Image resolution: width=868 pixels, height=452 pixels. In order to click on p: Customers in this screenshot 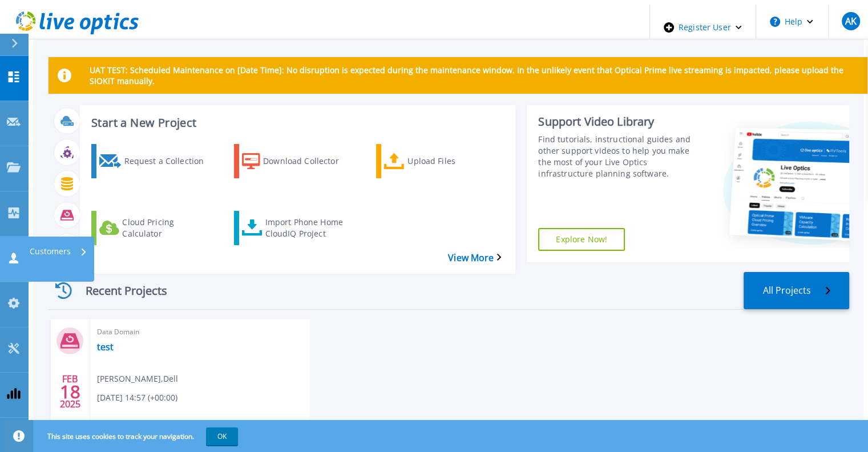, I will do `click(50, 252)`.